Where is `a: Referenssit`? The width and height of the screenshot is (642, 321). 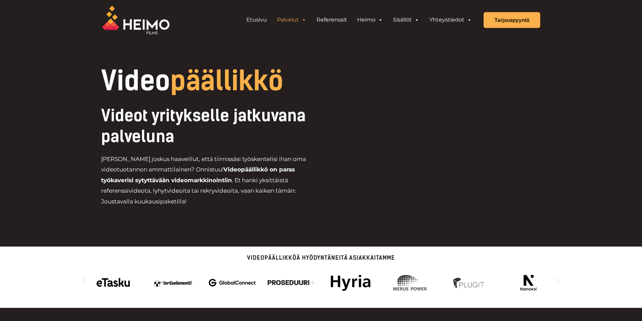
a: Referenssit is located at coordinates (332, 20).